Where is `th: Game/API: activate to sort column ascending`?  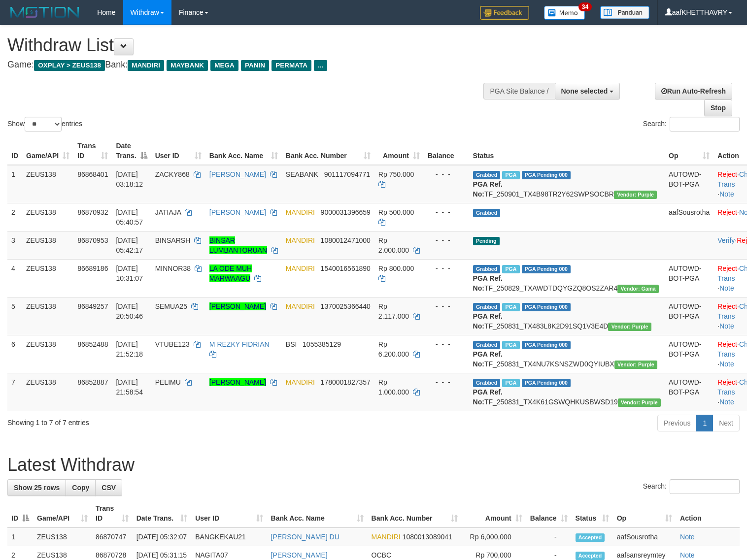 th: Game/API: activate to sort column ascending is located at coordinates (62, 514).